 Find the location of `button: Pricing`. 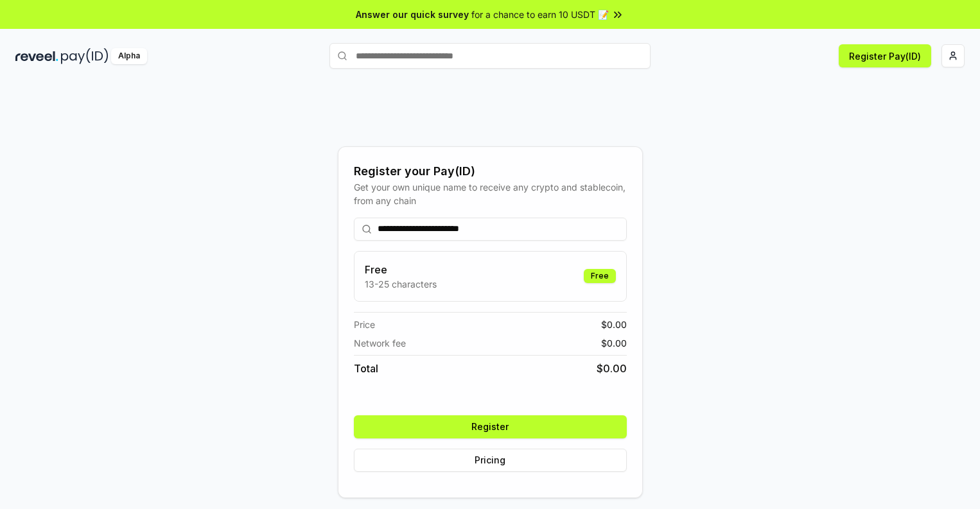

button: Pricing is located at coordinates (490, 461).